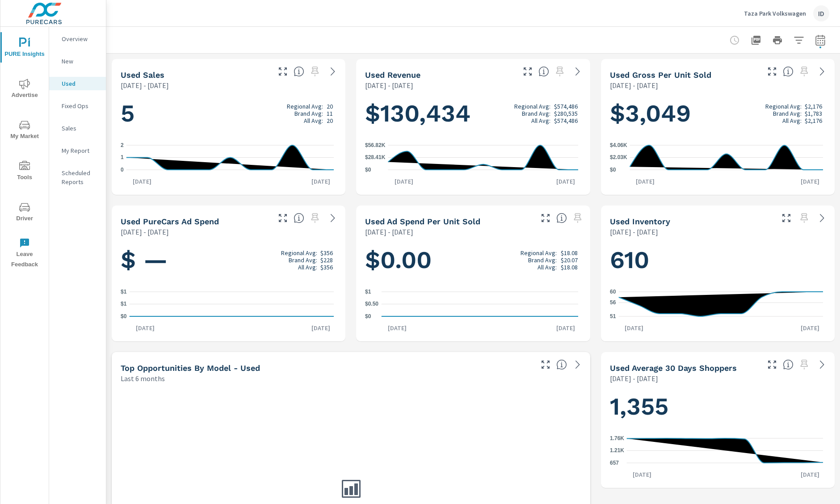 The image size is (840, 504). Describe the element at coordinates (562, 365) in the screenshot. I see `span: Find the biggest opportunities within your model lineup by seeing how each model is selling in yo...` at that location.